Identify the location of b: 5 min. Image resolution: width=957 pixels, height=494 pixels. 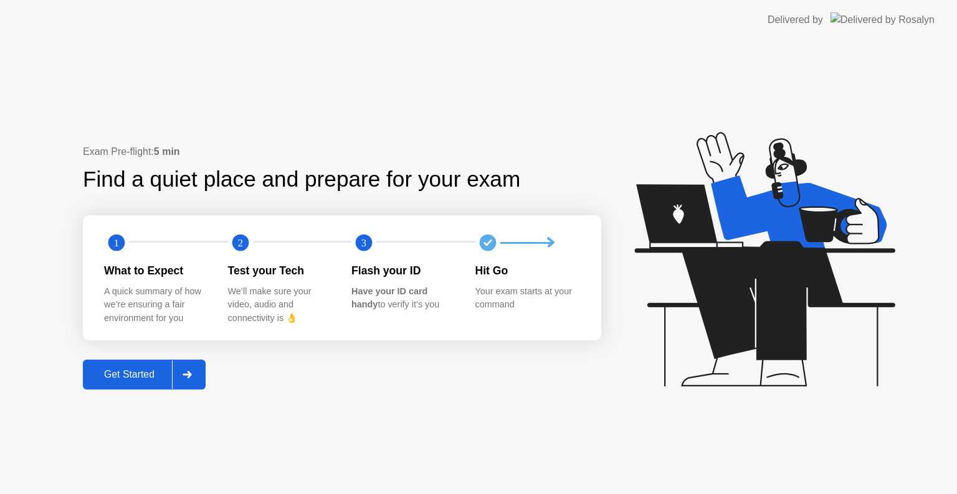
(167, 151).